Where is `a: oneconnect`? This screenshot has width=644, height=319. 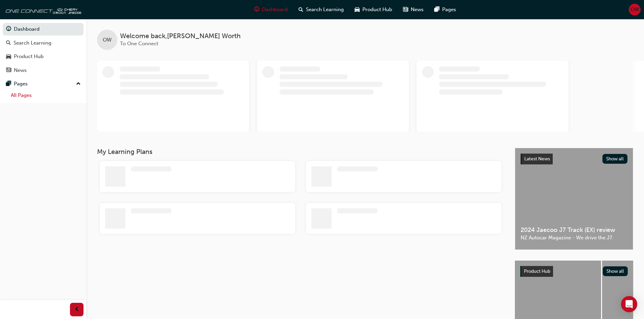 a: oneconnect is located at coordinates (42, 9).